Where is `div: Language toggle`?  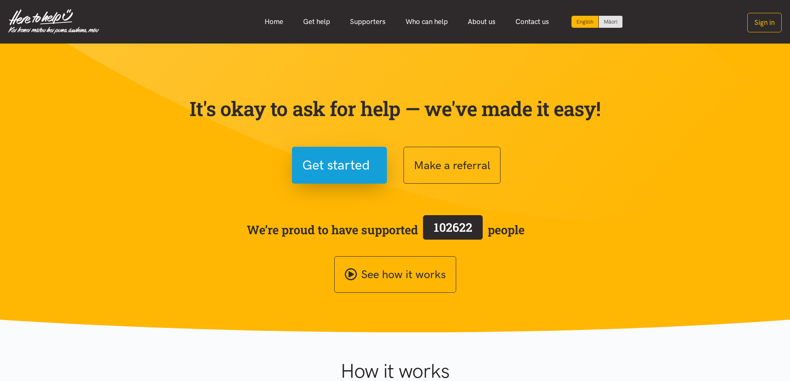 div: Language toggle is located at coordinates (597, 22).